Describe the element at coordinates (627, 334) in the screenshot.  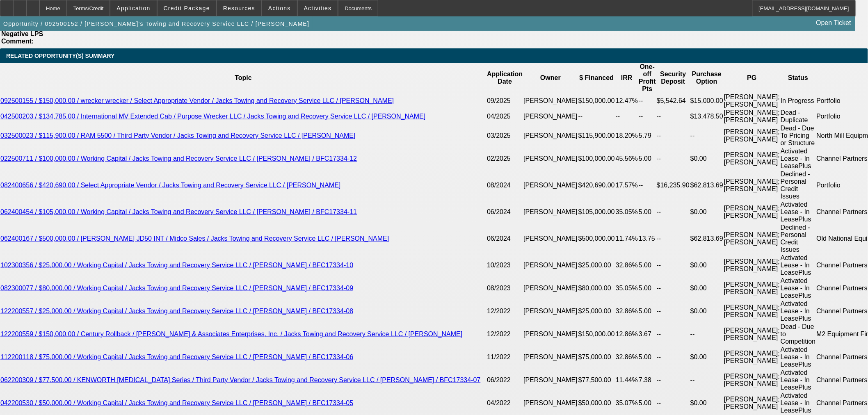
I see `td: 12.86%` at that location.